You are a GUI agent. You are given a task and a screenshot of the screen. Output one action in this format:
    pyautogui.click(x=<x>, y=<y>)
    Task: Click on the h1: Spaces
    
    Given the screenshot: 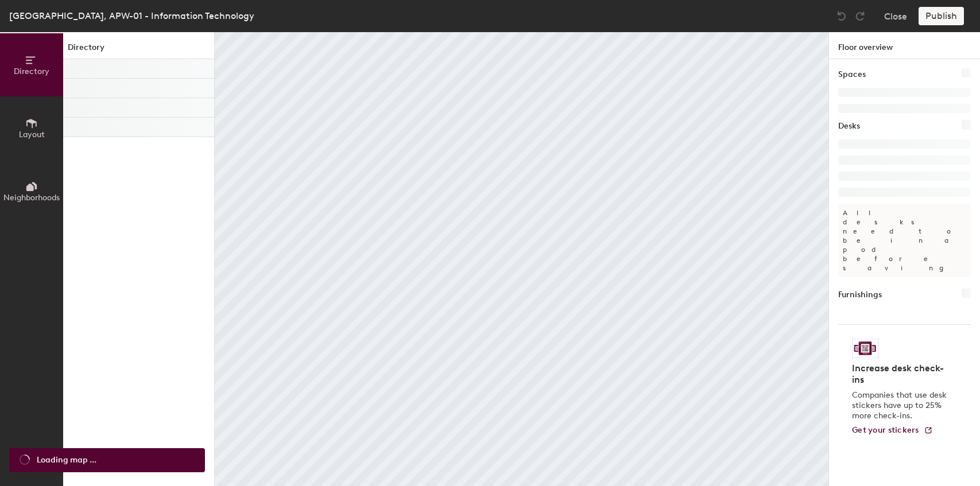 What is the action you would take?
    pyautogui.click(x=852, y=75)
    